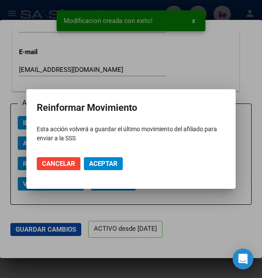 Image resolution: width=262 pixels, height=278 pixels. What do you see at coordinates (103, 163) in the screenshot?
I see `span: Aceptar` at bounding box center [103, 163].